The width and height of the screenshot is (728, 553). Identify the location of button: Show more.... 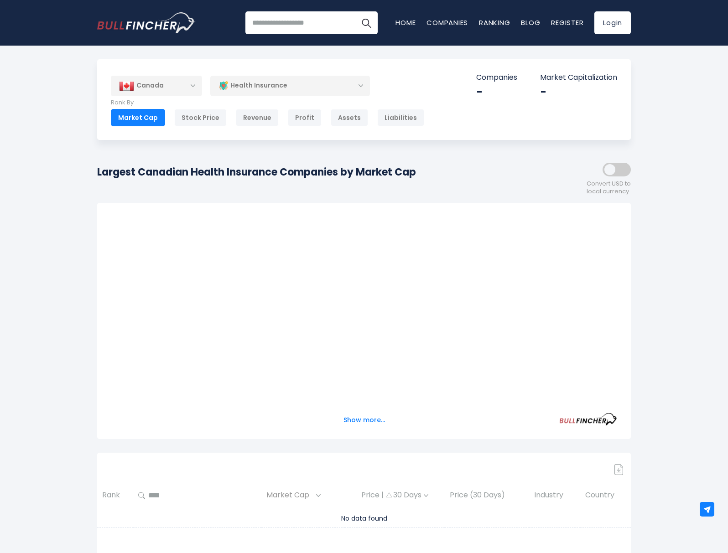
(364, 420).